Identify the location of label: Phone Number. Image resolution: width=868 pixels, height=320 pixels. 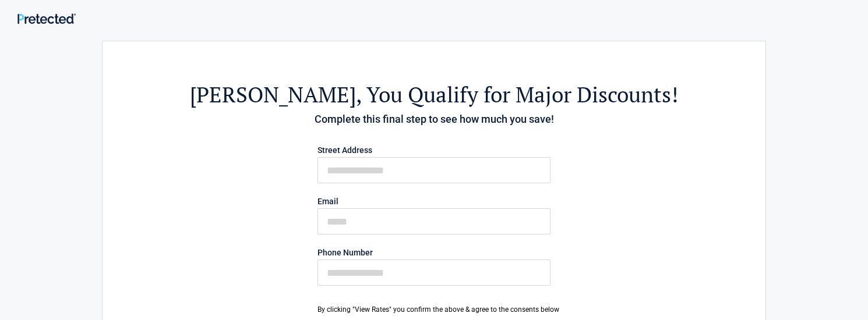
(434, 253).